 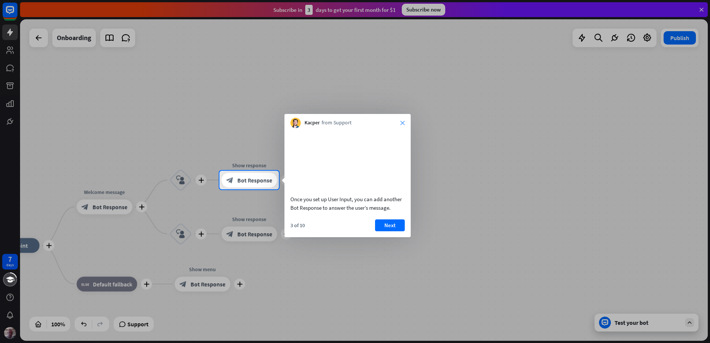 What do you see at coordinates (402, 123) in the screenshot?
I see `i: close` at bounding box center [402, 123].